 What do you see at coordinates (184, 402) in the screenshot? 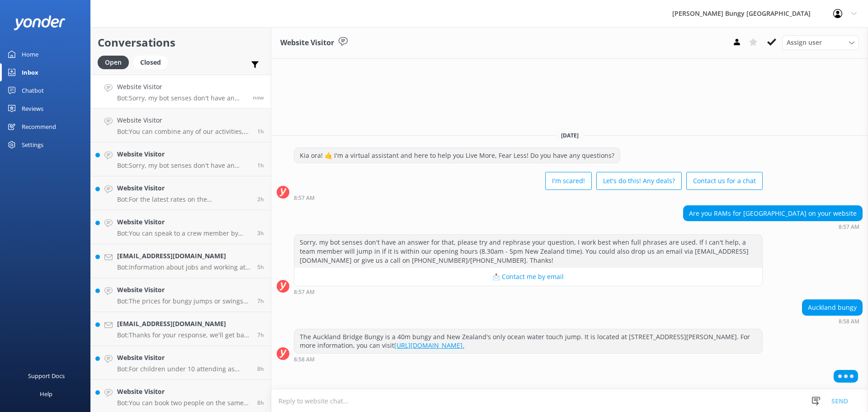
I see `p: Bot: You can book two people on the same reservation. For tandem jumps or swings, reserve two ind...` at bounding box center [184, 402].